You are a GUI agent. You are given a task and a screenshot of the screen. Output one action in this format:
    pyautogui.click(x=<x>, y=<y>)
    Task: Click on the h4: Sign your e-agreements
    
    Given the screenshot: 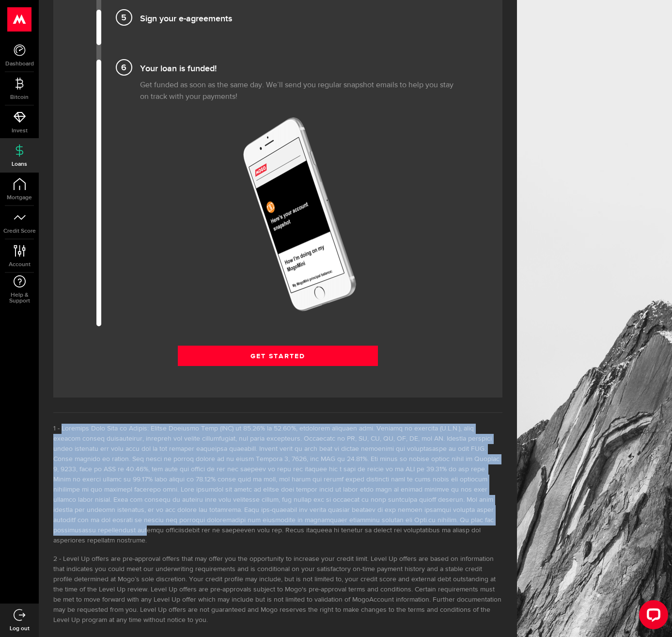 What is the action you would take?
    pyautogui.click(x=300, y=17)
    